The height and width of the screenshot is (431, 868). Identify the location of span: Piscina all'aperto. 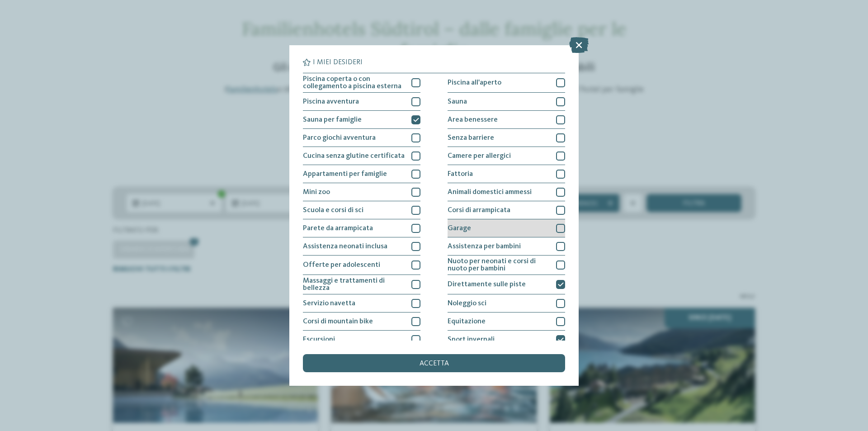
(474, 82).